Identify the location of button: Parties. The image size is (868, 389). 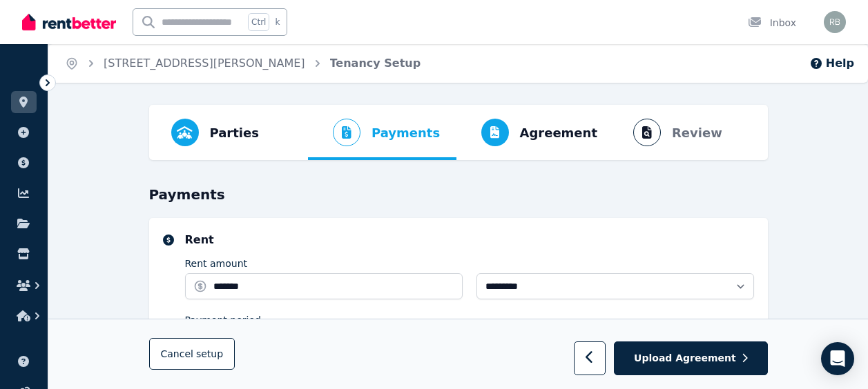
(215, 132).